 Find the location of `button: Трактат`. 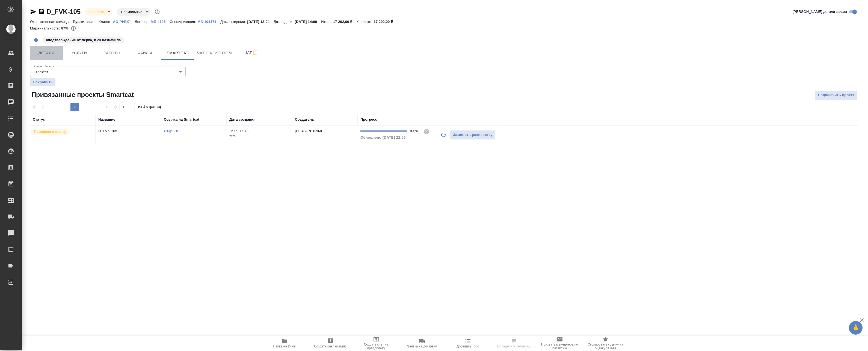

button: Трактат is located at coordinates (42, 72).